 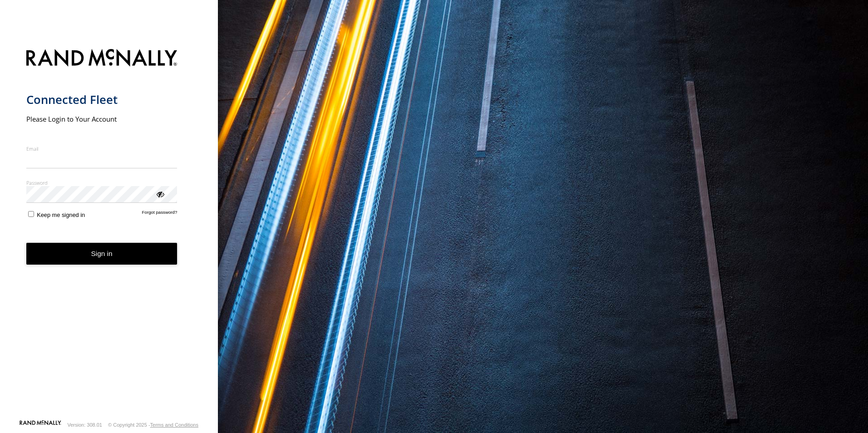 What do you see at coordinates (61, 215) in the screenshot?
I see `span: Keep me signed in` at bounding box center [61, 215].